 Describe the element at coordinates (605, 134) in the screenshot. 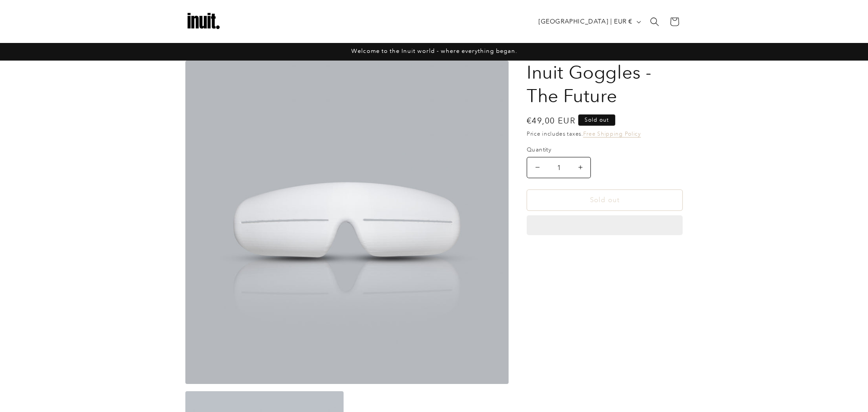

I see `div: Price includes taxes.` at that location.